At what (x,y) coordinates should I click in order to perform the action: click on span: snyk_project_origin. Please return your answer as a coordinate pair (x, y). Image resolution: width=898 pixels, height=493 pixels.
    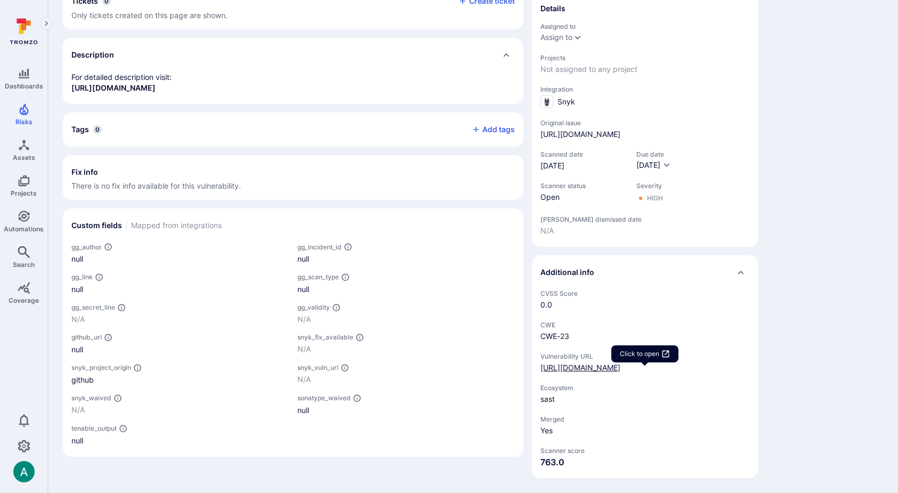
    Looking at the image, I should click on (101, 367).